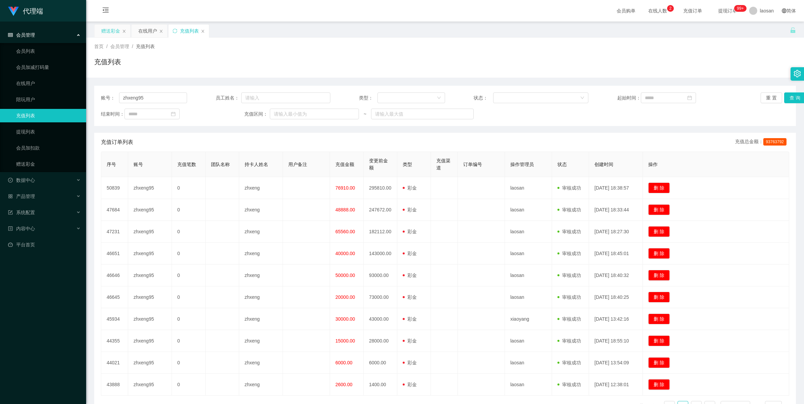  I want to click on i: 图标: down, so click(439, 98).